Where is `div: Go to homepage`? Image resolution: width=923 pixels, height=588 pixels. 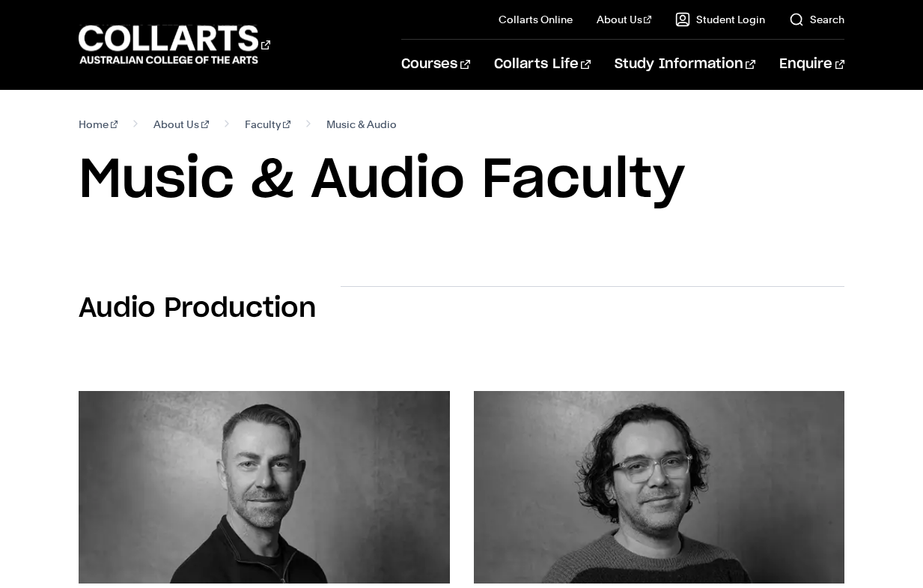 div: Go to homepage is located at coordinates (174, 44).